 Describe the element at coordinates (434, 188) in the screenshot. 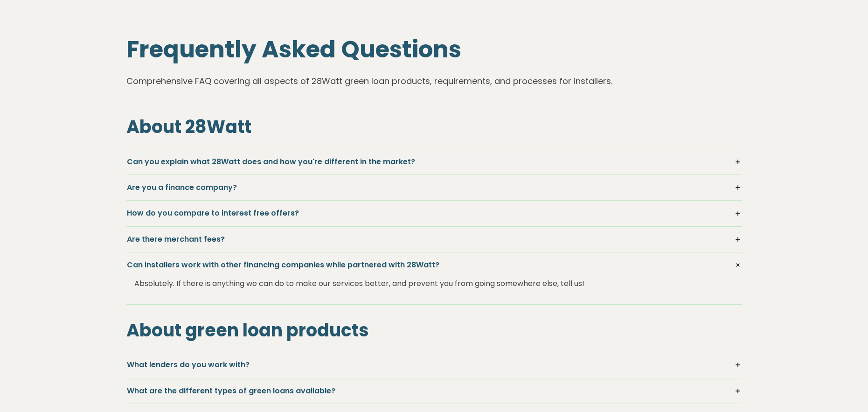

I see `h5: Are you a finance company?` at that location.